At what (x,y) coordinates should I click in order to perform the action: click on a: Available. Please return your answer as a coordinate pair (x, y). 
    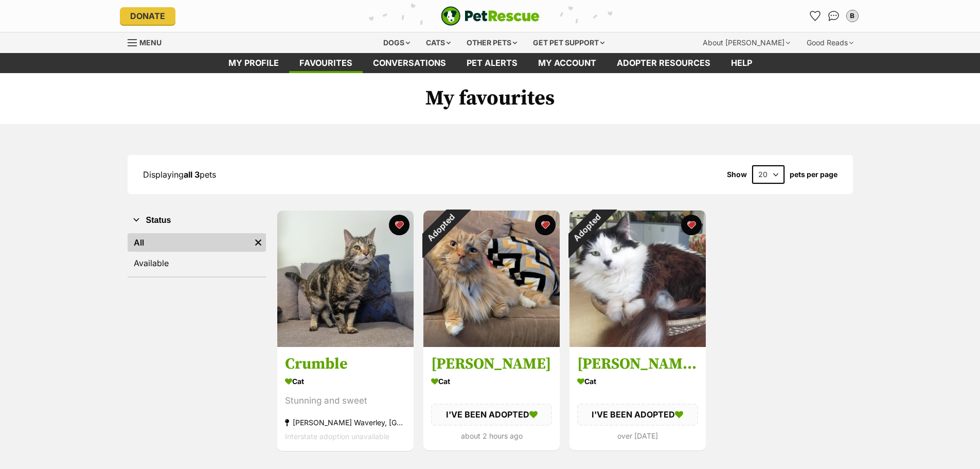
    Looking at the image, I should click on (196, 263).